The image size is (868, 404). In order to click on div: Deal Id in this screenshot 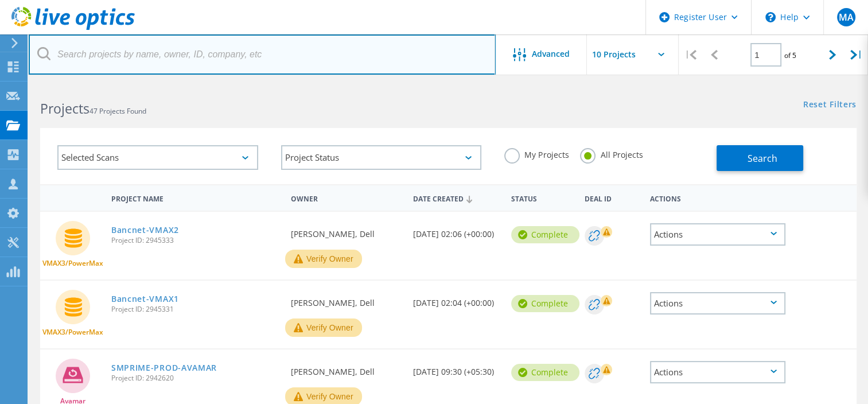, I will do `click(612, 198)`.